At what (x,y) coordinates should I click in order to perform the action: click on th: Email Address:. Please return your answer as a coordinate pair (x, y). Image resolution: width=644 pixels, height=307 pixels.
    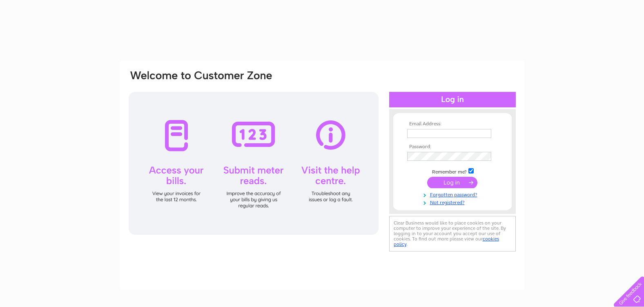
    Looking at the image, I should click on (452, 124).